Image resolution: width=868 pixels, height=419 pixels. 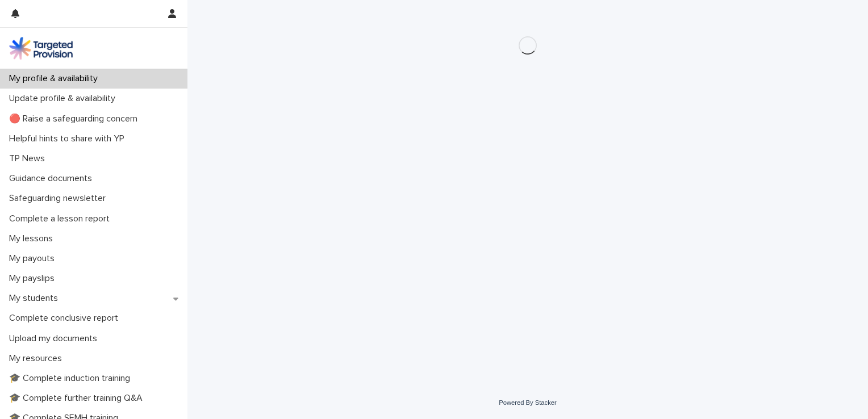 I want to click on img: M5nRWzHhSzIhMunXDL62, so click(x=41, y=48).